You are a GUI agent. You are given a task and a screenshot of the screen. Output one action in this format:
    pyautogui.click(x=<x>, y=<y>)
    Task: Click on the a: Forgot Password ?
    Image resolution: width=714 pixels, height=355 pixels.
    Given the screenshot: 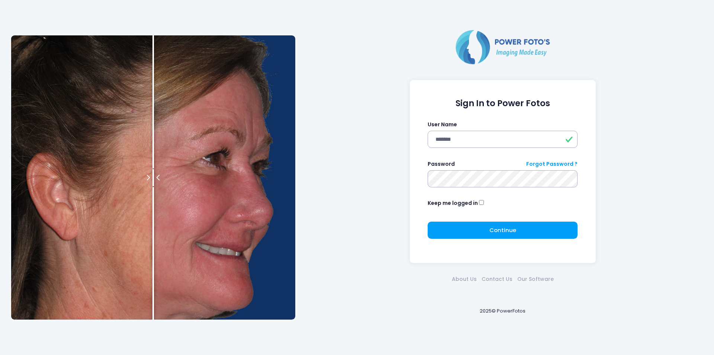 What is the action you would take?
    pyautogui.click(x=552, y=164)
    